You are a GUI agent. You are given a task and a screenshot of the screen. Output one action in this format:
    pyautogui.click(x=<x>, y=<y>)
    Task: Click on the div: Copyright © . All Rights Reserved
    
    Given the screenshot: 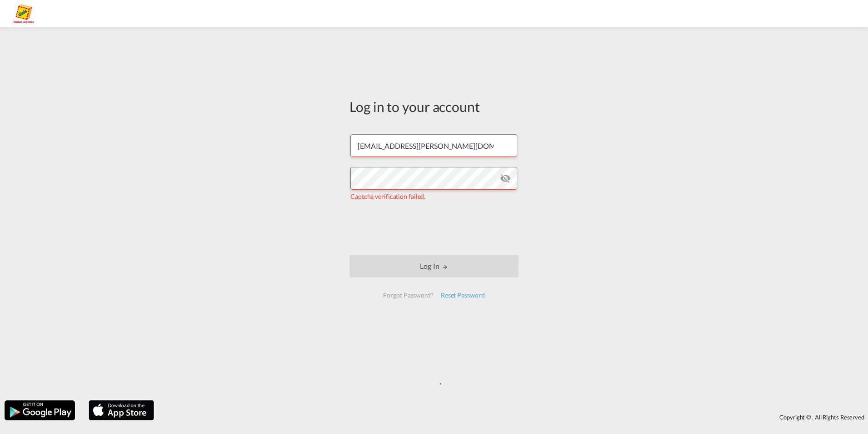 What is the action you would take?
    pyautogui.click(x=513, y=417)
    